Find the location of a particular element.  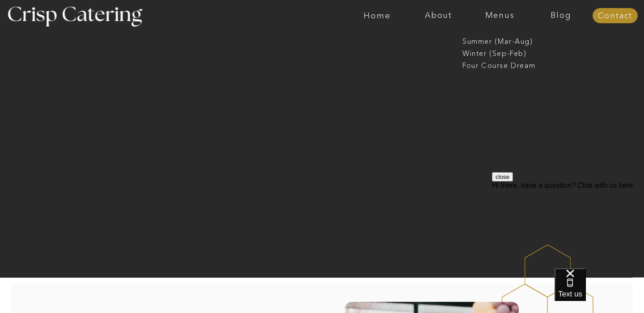

a: Home is located at coordinates (377, 16).